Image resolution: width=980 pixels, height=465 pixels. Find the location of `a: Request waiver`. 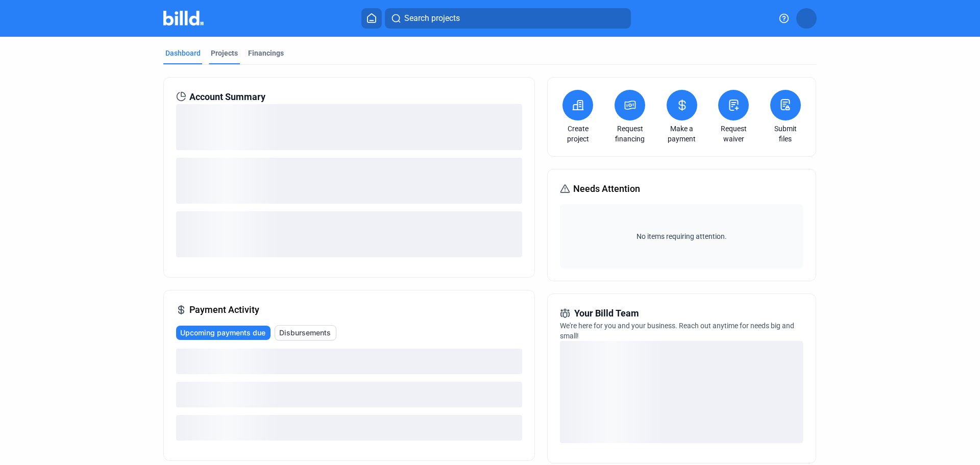

a: Request waiver is located at coordinates (733, 133).